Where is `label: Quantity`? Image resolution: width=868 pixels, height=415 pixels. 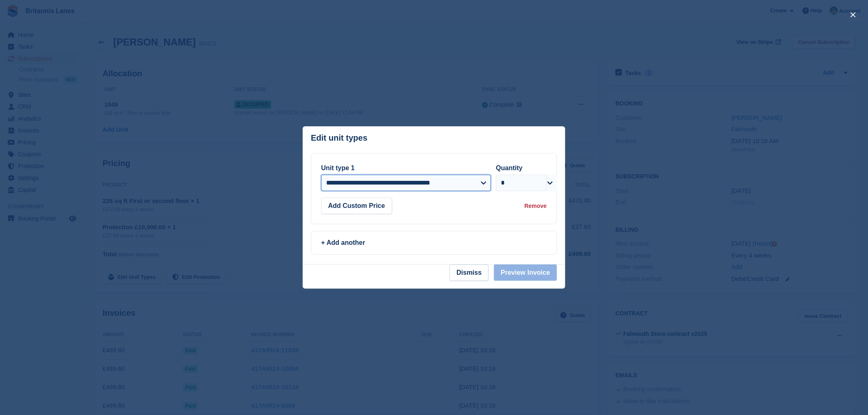
label: Quantity is located at coordinates (509, 167).